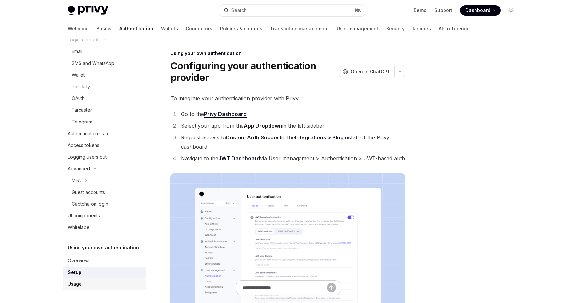 This screenshot has height=303, width=584. What do you see at coordinates (79, 169) in the screenshot?
I see `div: Advanced` at bounding box center [79, 169].